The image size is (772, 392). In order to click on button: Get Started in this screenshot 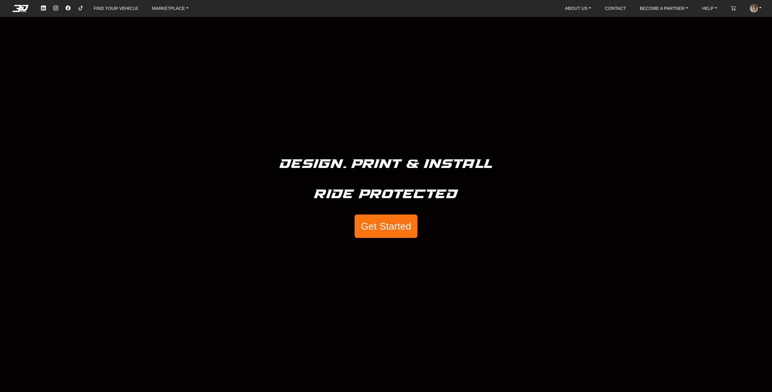, I will do `click(386, 226)`.